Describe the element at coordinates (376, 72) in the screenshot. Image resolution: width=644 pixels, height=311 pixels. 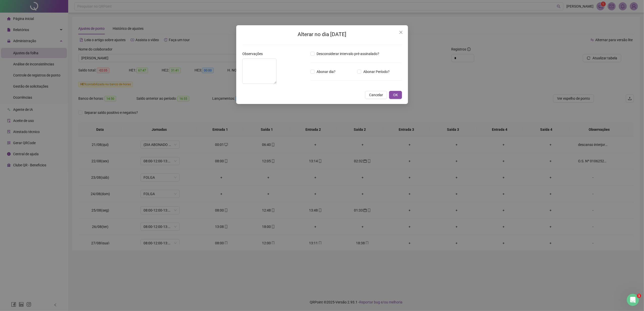
I see `span: Abonar Período?` at that location.